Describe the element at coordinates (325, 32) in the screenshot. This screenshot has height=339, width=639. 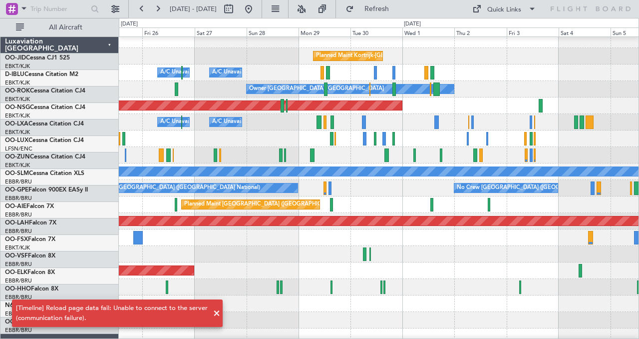
I see `div: Mon 29` at that location.